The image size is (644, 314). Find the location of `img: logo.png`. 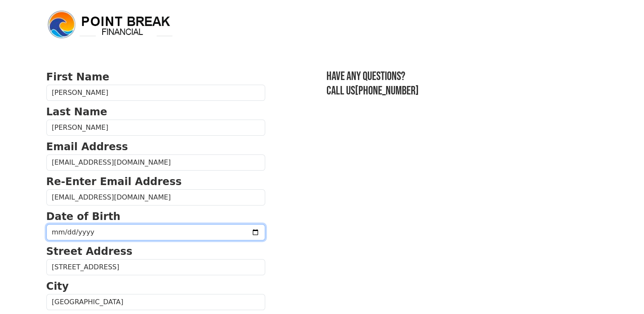

img: logo.png is located at coordinates (110, 25).